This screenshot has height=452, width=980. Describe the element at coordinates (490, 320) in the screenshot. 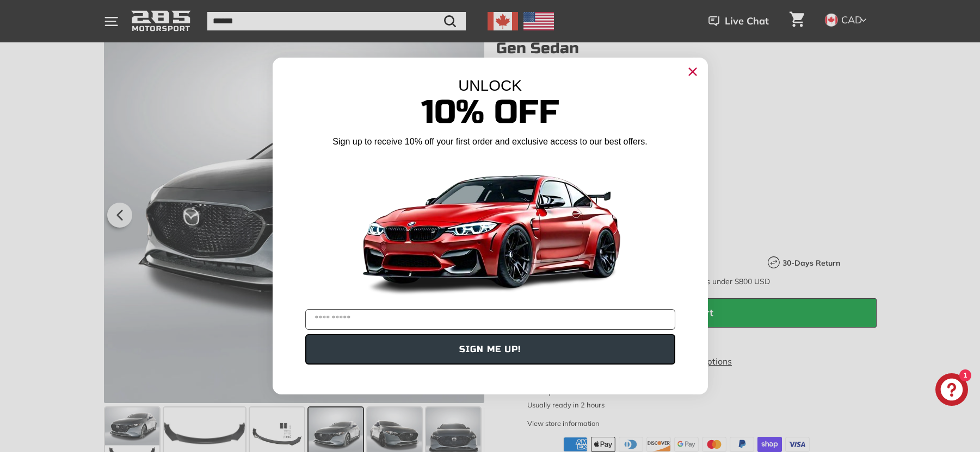

I see `input: YOUR EMAIL` at that location.